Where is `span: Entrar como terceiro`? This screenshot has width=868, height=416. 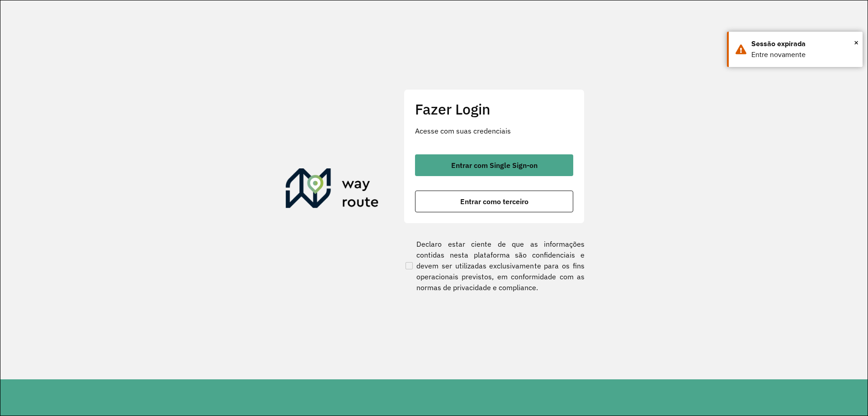 span: Entrar como terceiro is located at coordinates (494, 201).